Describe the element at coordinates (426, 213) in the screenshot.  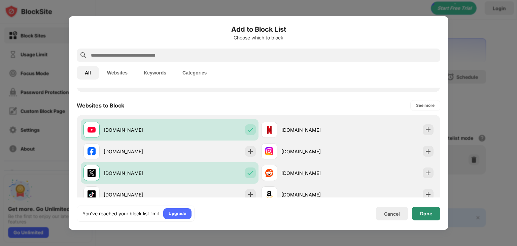
I see `div: Done` at that location.